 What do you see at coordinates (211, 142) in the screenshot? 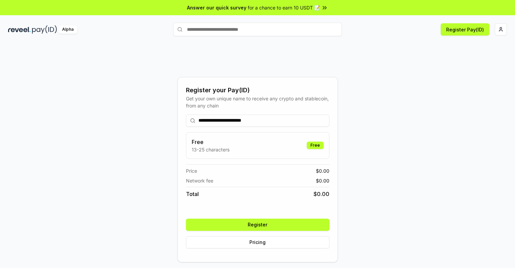
I see `h3: Free` at bounding box center [211, 142].